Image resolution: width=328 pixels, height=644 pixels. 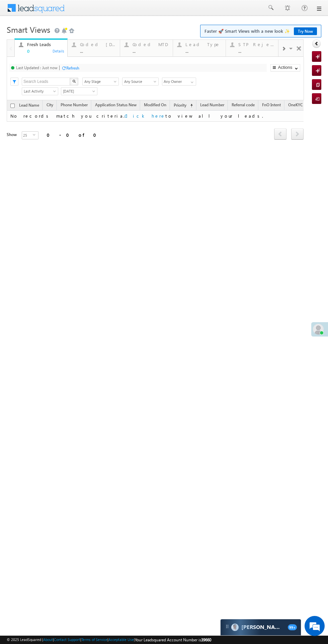 I want to click on div: Refresh, so click(x=73, y=68).